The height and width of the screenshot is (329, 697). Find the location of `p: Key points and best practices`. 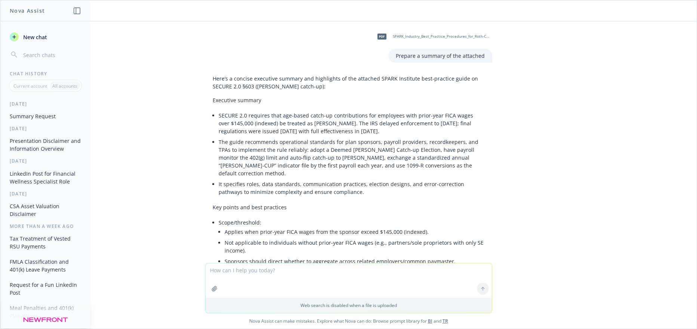

p: Key points and best practices is located at coordinates (348, 207).